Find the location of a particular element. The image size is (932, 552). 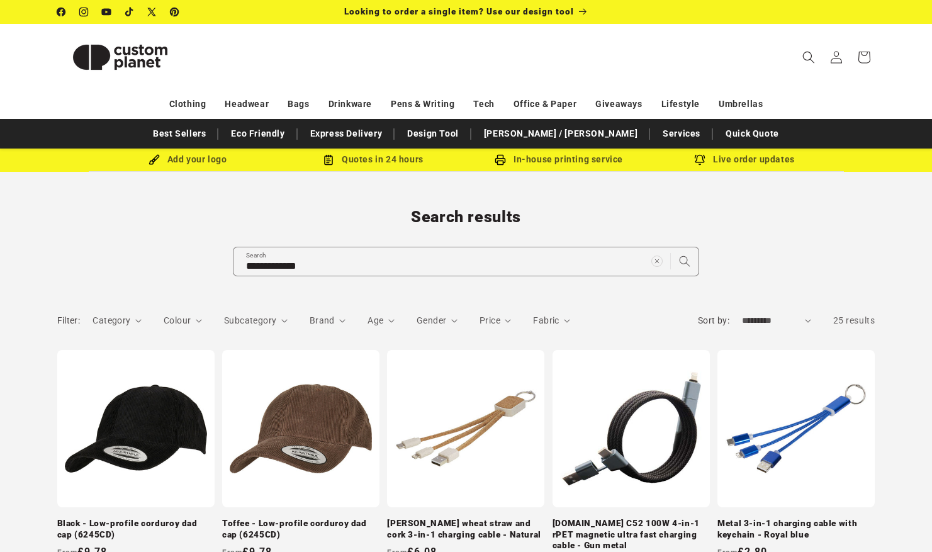

img: Order updates is located at coordinates (700, 160).